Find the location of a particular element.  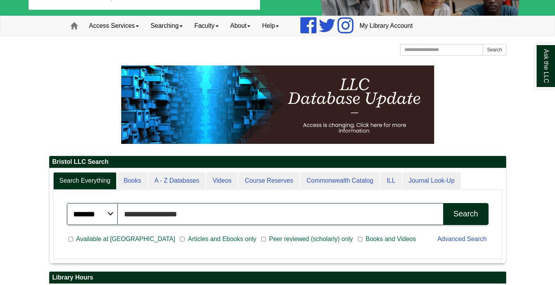

input: Books and Videos is located at coordinates (361, 239).